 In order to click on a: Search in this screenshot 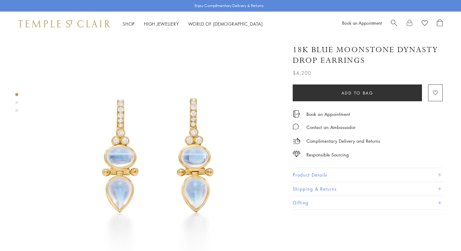, I will do `click(394, 24)`.